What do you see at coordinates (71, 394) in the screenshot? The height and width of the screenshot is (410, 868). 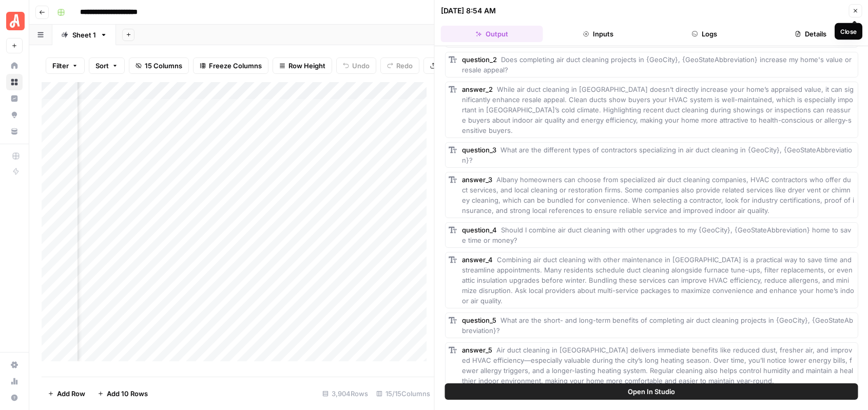 I see `span: Add Row` at bounding box center [71, 394].